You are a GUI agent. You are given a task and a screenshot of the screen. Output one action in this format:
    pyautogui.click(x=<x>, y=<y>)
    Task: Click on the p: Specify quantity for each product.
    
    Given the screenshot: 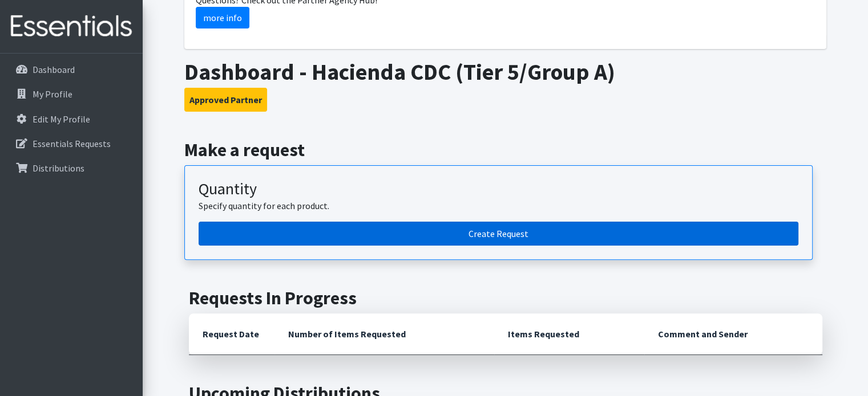 What is the action you would take?
    pyautogui.click(x=498, y=206)
    